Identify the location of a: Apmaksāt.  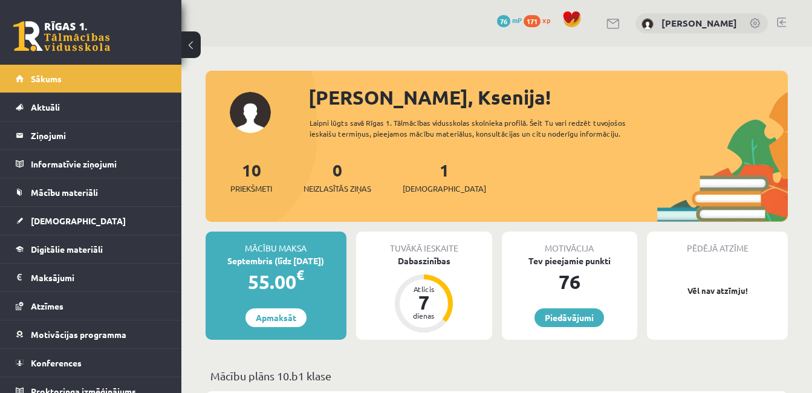
(276, 318).